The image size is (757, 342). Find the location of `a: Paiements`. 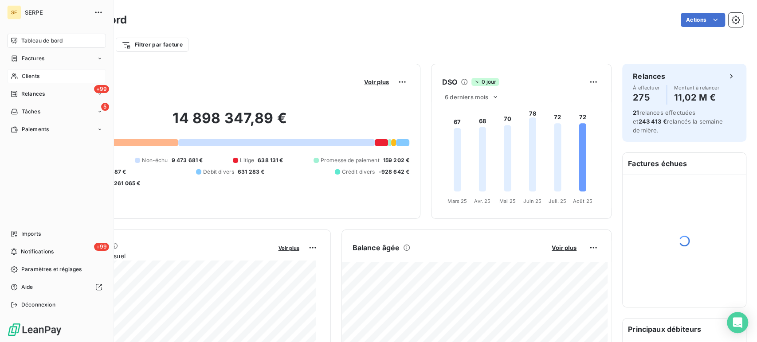

a: Paiements is located at coordinates (56, 129).